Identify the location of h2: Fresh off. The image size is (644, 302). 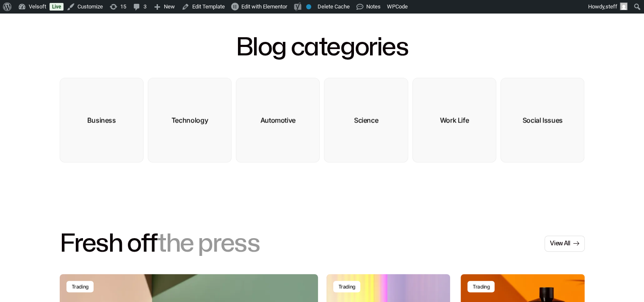
(160, 244).